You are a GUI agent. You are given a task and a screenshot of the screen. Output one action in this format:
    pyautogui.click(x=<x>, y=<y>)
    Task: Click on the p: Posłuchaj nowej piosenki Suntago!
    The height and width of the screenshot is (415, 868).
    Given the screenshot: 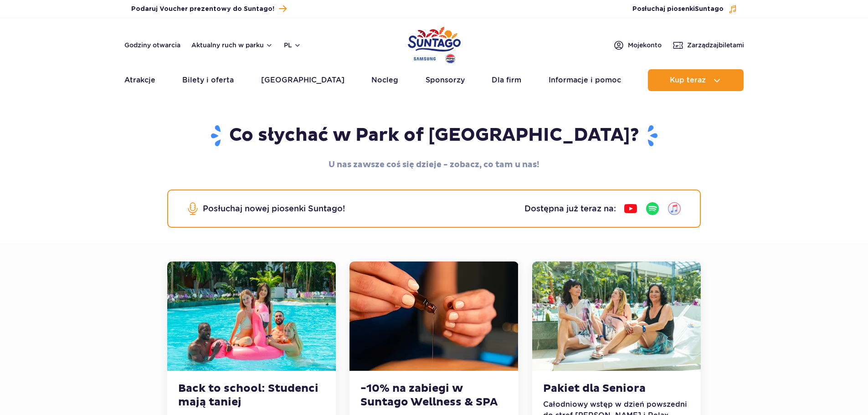 What is the action you would take?
    pyautogui.click(x=274, y=209)
    